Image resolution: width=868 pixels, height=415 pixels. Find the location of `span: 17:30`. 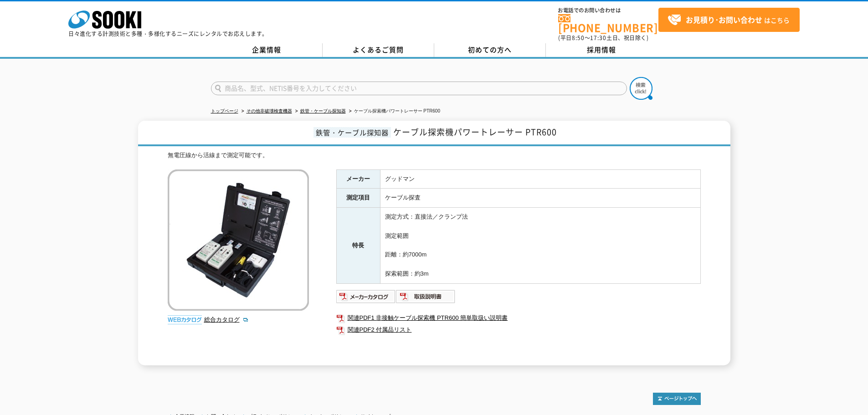

span: 17:30 is located at coordinates (598, 38).